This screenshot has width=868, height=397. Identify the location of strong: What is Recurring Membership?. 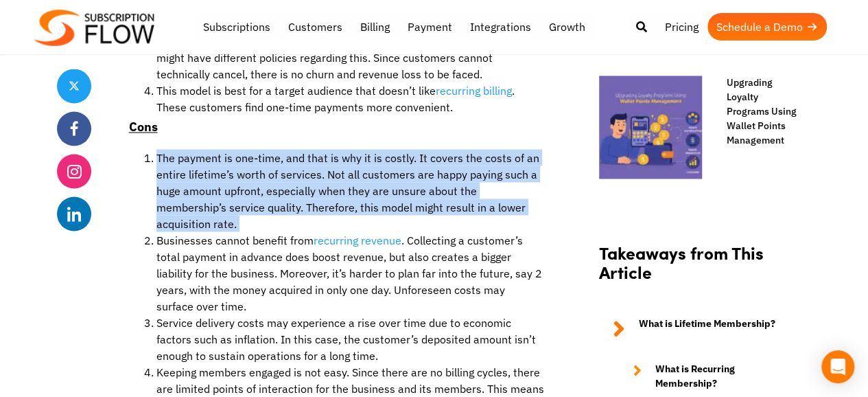
(727, 375).